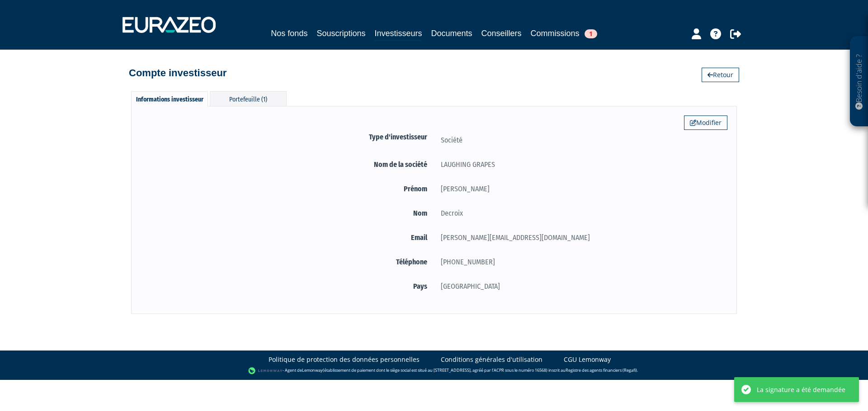  What do you see at coordinates (501, 33) in the screenshot?
I see `a: Conseillers` at bounding box center [501, 33].